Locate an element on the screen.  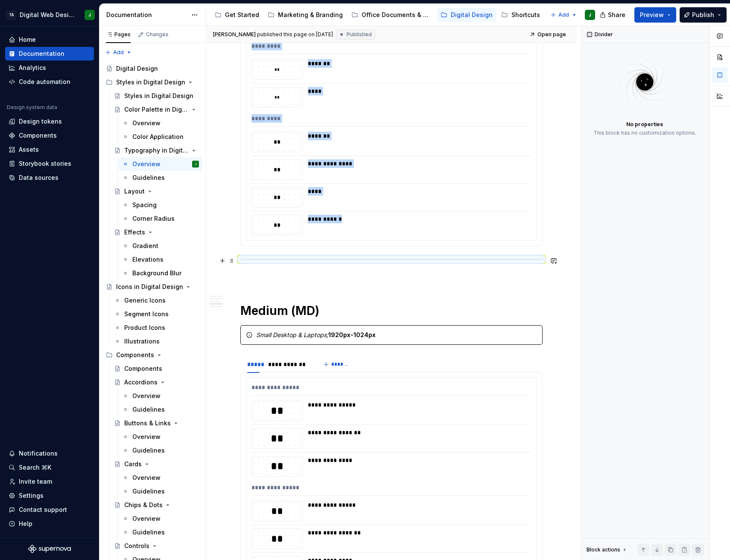
button: Publish is located at coordinates (703, 15).